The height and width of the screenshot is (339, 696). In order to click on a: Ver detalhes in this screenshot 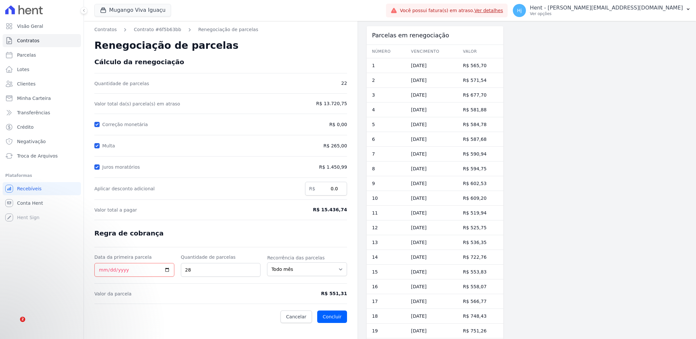, I will do `click(489, 10)`.